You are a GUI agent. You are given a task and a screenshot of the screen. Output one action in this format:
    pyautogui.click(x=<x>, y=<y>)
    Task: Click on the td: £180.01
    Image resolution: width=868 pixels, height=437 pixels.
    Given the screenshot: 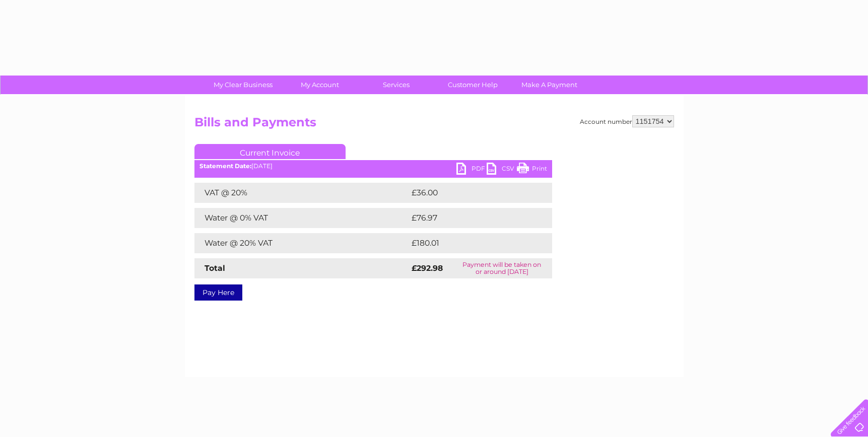 What is the action you would take?
    pyautogui.click(x=471, y=243)
    